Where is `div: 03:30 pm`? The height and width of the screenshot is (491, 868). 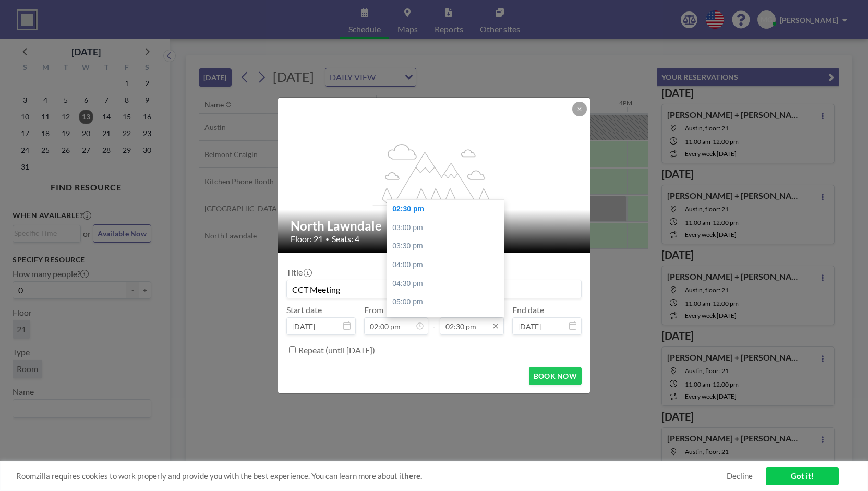
div: 03:30 pm is located at coordinates (448, 246).